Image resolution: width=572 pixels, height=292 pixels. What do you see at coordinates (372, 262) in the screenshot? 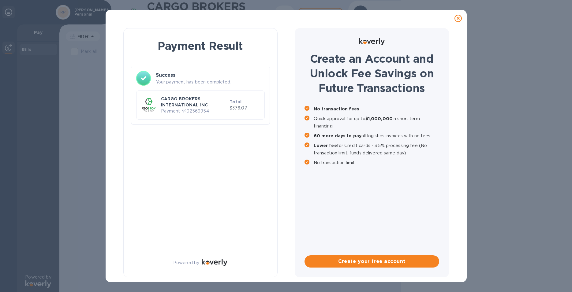
I see `button: Create your free account` at bounding box center [372, 262].